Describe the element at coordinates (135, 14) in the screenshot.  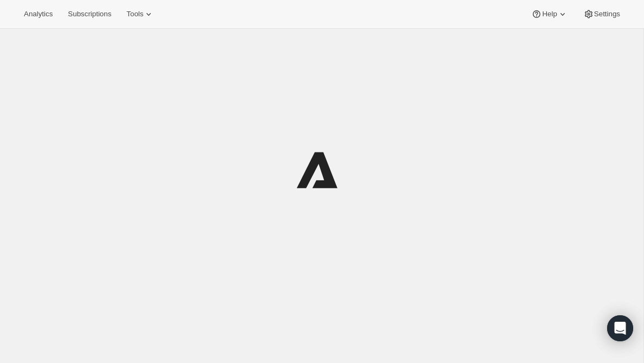
I see `span: Tools` at that location.